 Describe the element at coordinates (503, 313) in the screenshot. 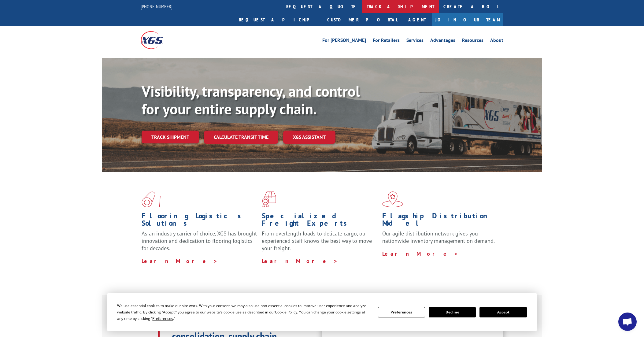

I see `button: Accept` at that location.